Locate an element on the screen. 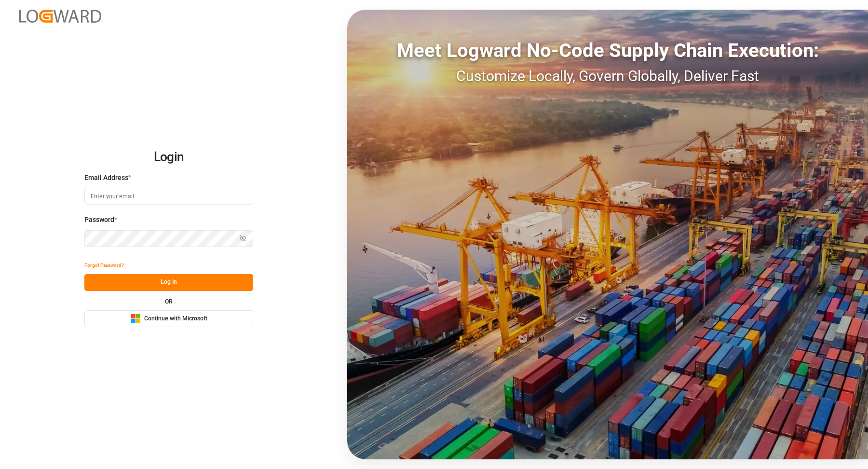  button: Continue with Microsoft is located at coordinates (169, 318).